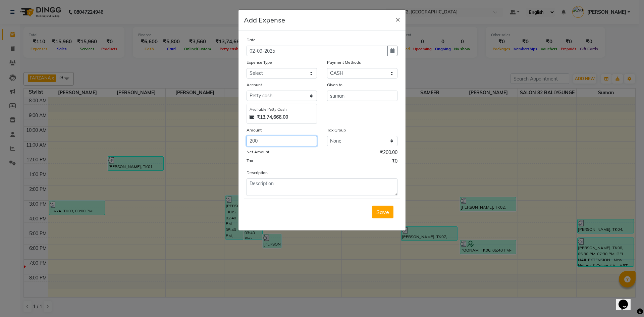 The height and width of the screenshot is (317, 644). I want to click on label: Given to, so click(335, 85).